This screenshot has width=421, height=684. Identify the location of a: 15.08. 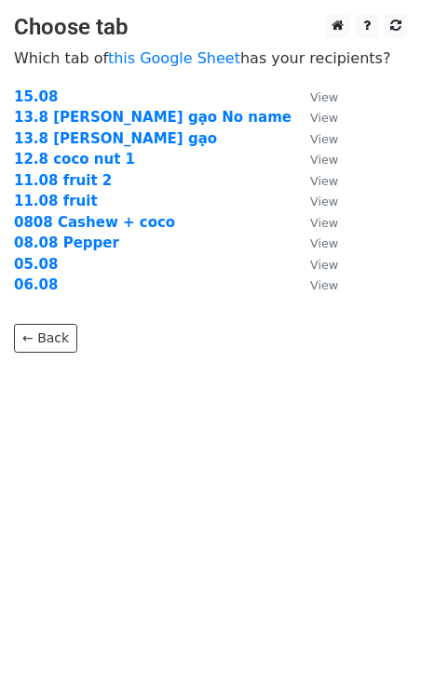
(35, 97).